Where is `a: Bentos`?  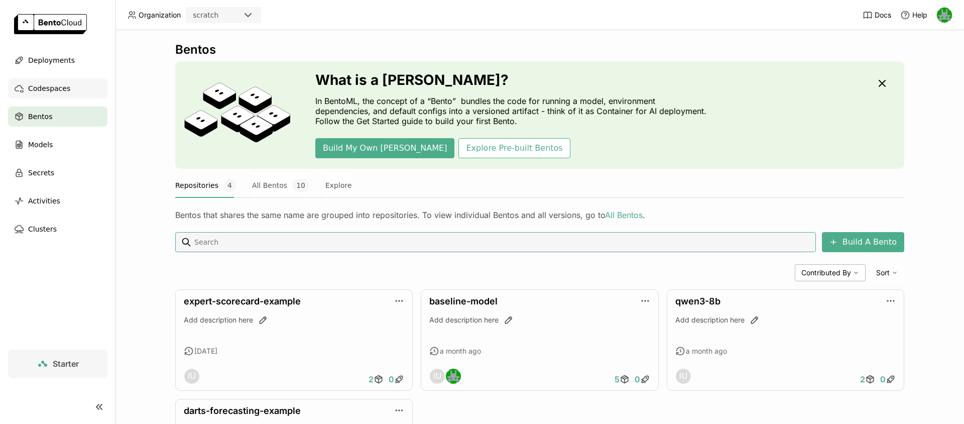
a: Bentos is located at coordinates (58, 117).